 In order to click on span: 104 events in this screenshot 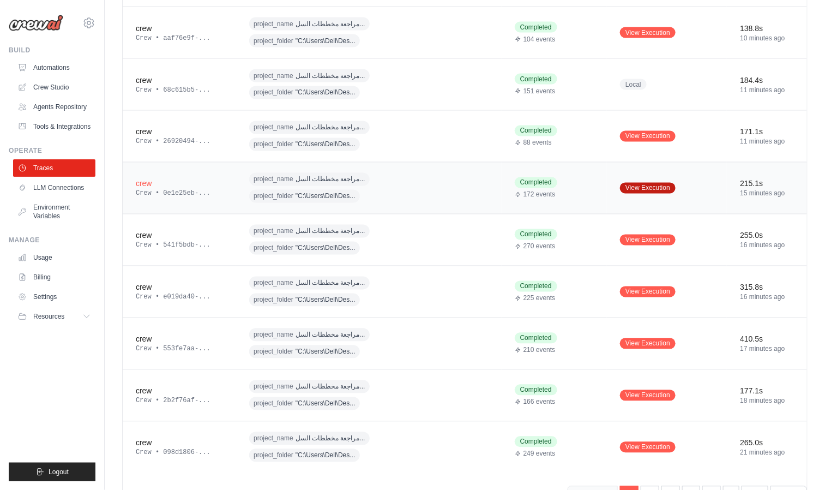, I will do `click(539, 39)`.